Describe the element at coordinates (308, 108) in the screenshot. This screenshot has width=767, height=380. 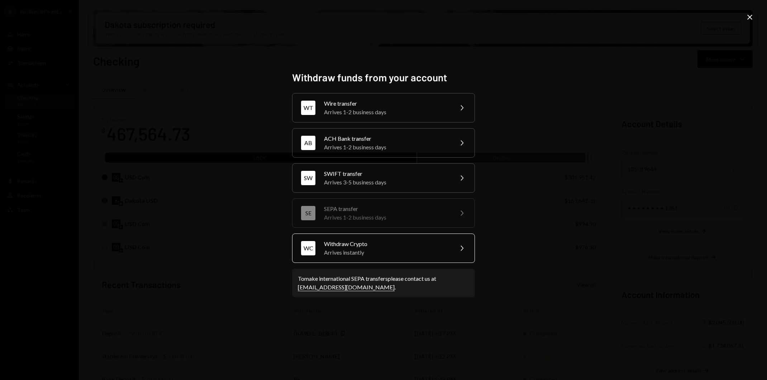
I see `div: WT` at that location.